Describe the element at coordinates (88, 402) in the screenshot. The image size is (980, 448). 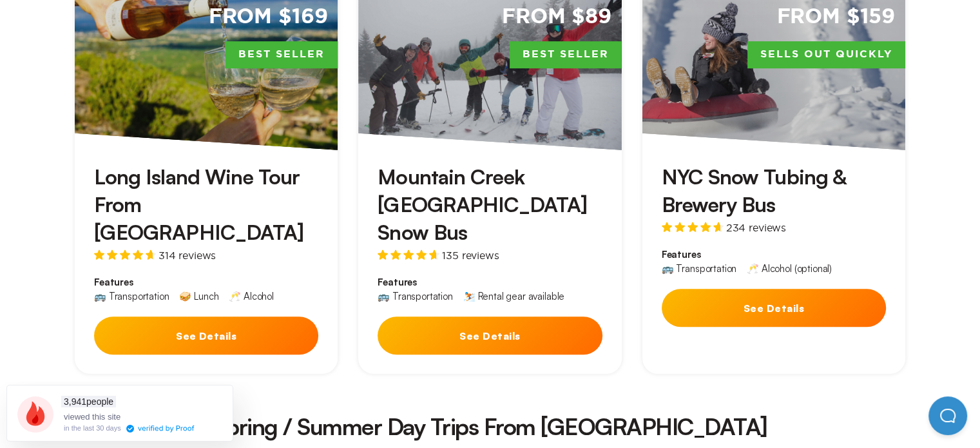
I see `span: people` at that location.